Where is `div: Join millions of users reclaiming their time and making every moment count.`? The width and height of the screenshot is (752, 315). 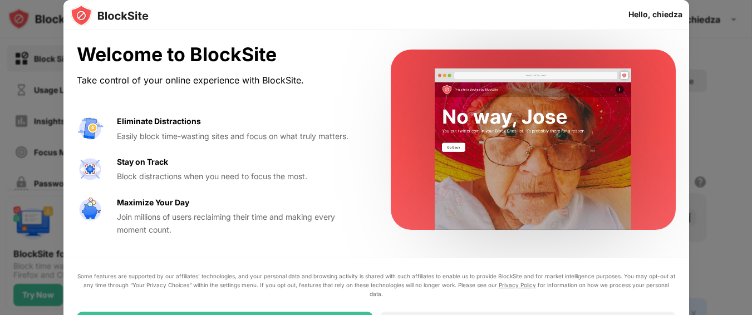
div: Join millions of users reclaiming their time and making every moment count. is located at coordinates (240, 223).